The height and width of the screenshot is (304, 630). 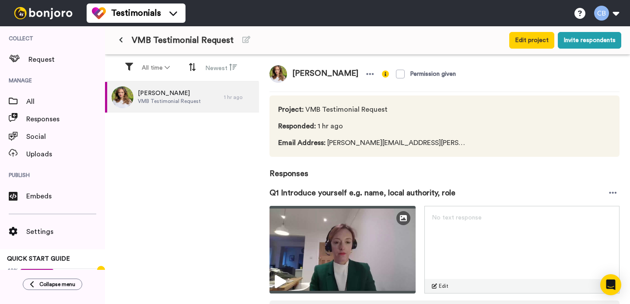 I want to click on a: Edit project, so click(x=532, y=40).